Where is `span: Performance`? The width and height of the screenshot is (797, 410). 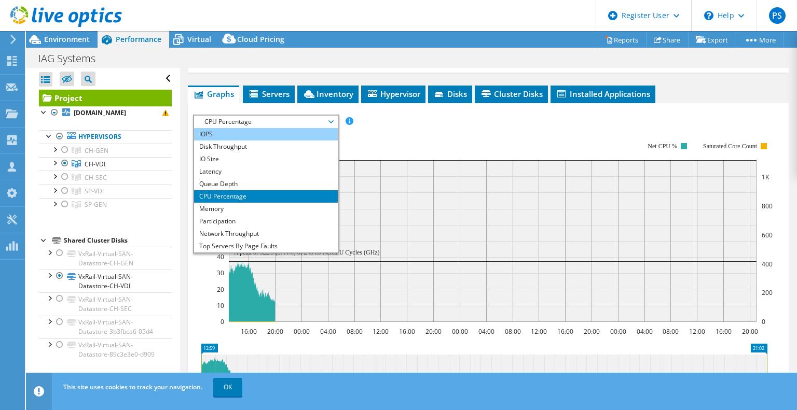
span: Performance is located at coordinates (138, 39).